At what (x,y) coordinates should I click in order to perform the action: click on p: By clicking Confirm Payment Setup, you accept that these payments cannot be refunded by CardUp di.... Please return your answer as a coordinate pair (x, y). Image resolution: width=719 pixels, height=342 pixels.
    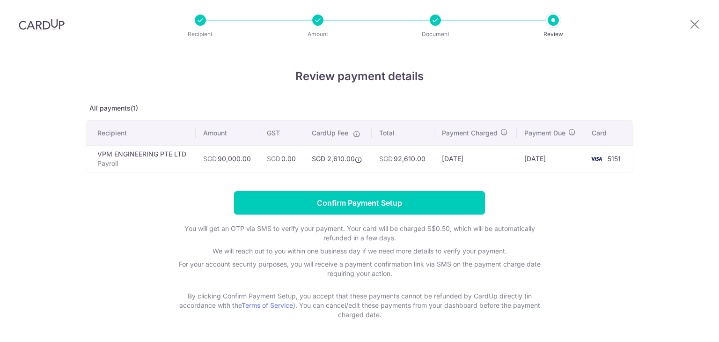
    Looking at the image, I should click on (360, 305).